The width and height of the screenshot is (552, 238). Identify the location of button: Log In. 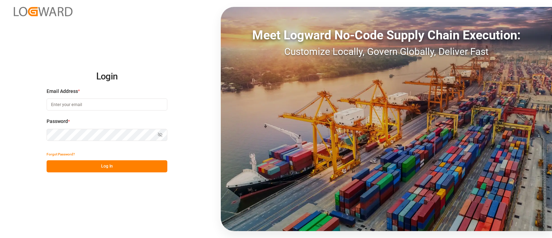
(107, 166).